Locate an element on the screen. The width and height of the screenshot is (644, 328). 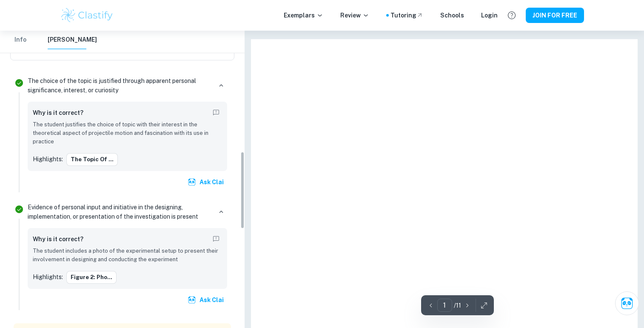
p: The student justifies the choice of topic with their interest in the theoretical aspect of projec... is located at coordinates (127, 133).